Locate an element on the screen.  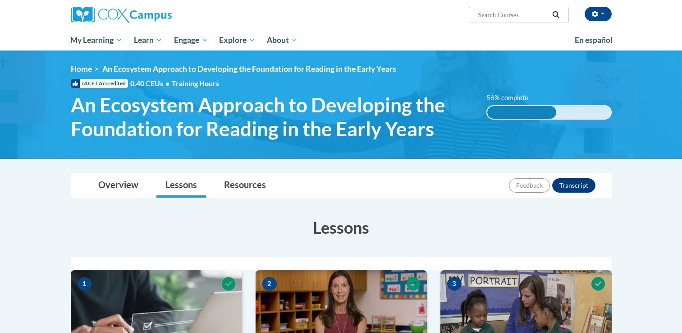
a: Resources is located at coordinates (245, 185).